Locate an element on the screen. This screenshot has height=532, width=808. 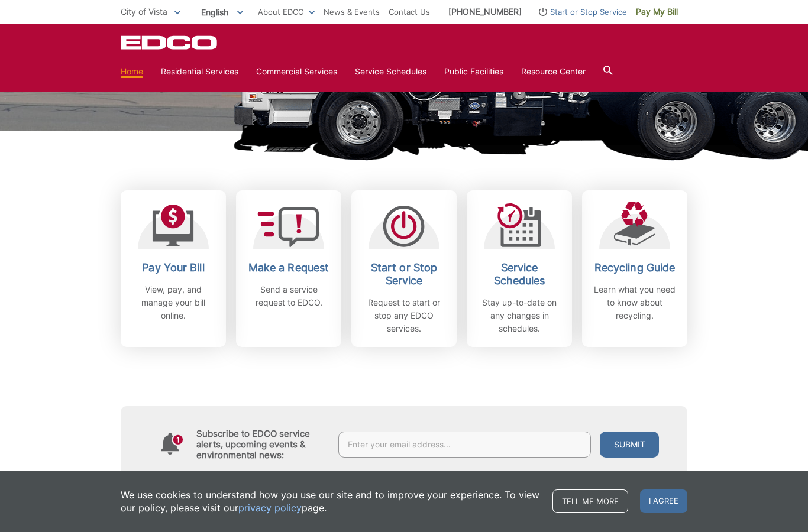
p: We use cookies to understand how you use our site and to improve your experience. To view our pol... is located at coordinates (331, 502).